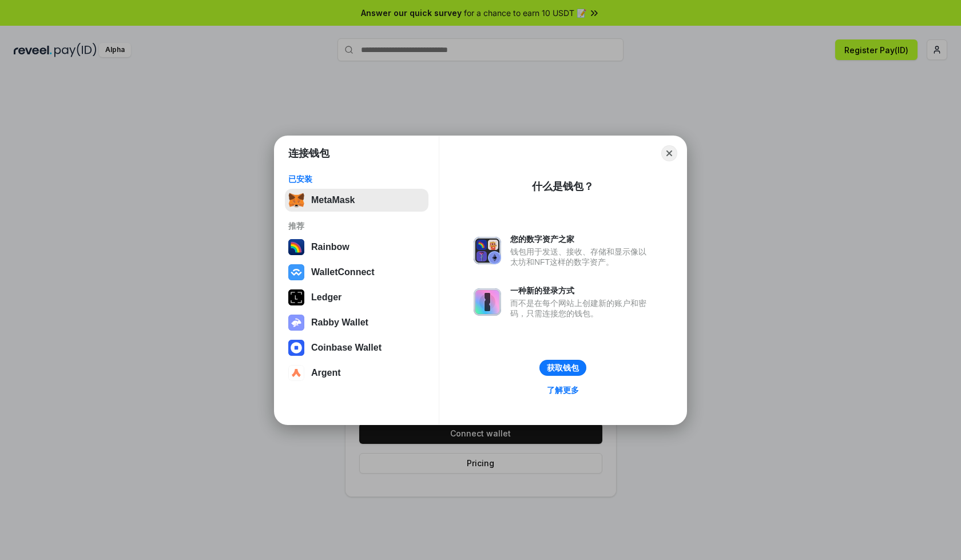  What do you see at coordinates (563, 368) in the screenshot?
I see `div: 获取钱包` at bounding box center [563, 368].